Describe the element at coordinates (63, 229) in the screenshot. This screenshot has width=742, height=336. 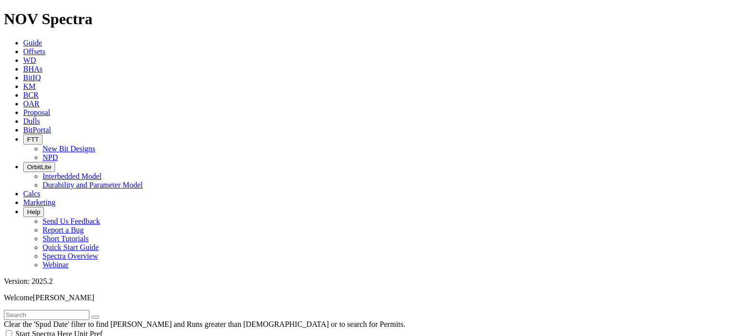
I see `a: Report a Bug` at that location.